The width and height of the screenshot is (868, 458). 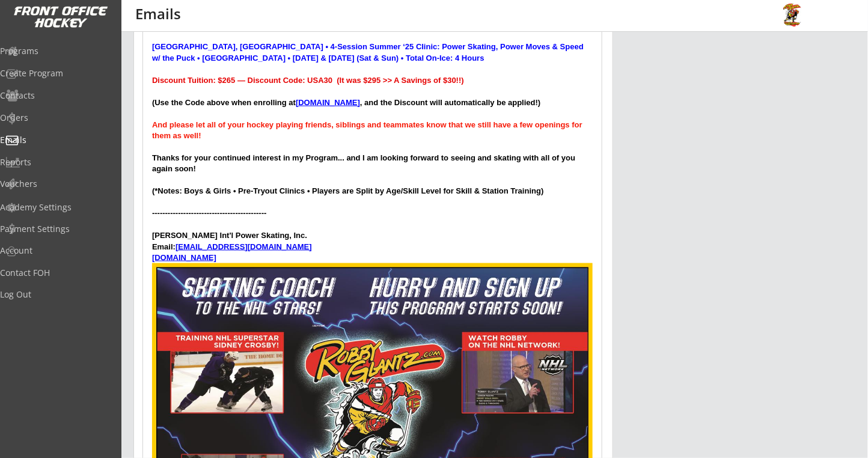 What do you see at coordinates (164, 246) in the screenshot?
I see `strong: Email:` at bounding box center [164, 246].